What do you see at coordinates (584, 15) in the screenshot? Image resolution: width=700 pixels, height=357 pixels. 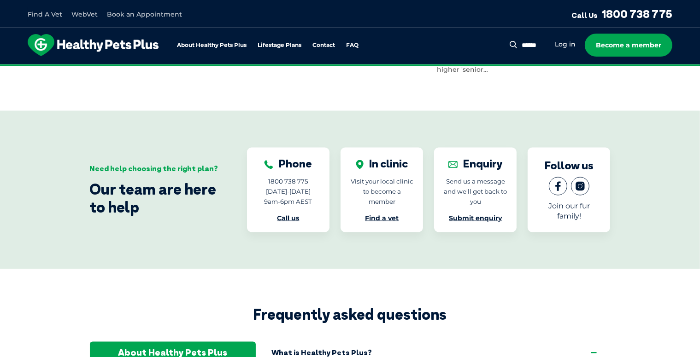 I see `span: Call Us` at bounding box center [584, 15].